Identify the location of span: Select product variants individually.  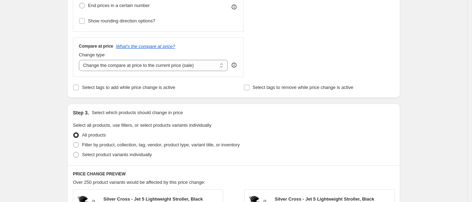
(117, 154).